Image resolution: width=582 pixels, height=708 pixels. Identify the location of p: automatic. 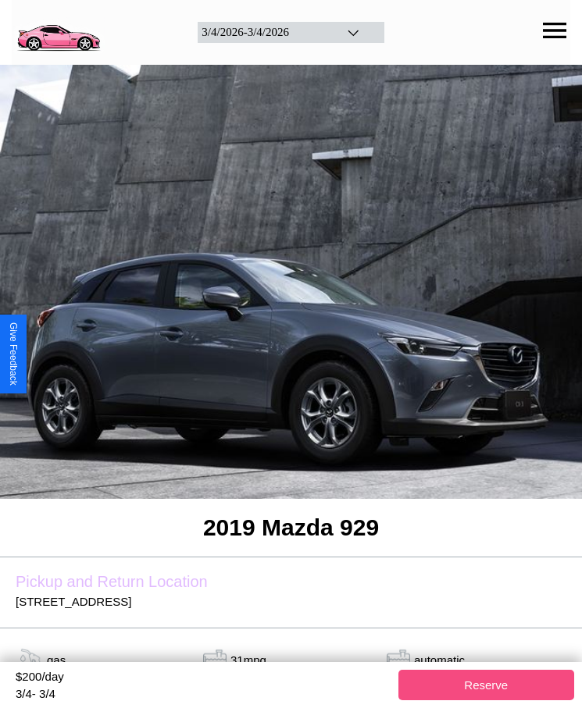
(439, 660).